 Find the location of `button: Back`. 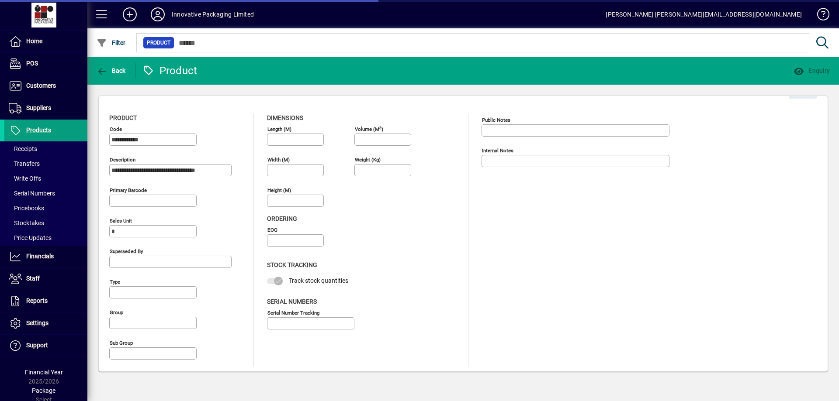

button: Back is located at coordinates (111, 71).